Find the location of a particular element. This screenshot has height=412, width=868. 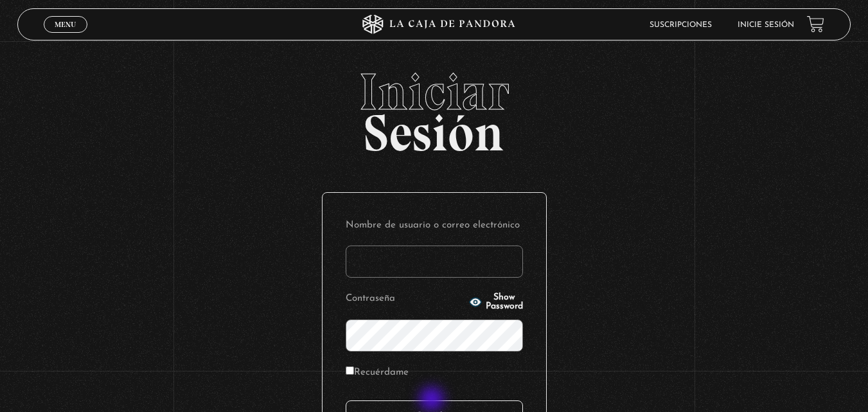

span: Menu is located at coordinates (64, 24).